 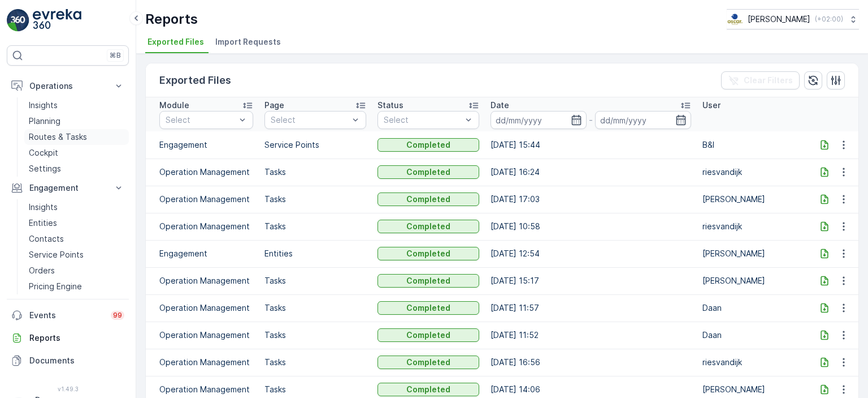 What do you see at coordinates (174, 106) in the screenshot?
I see `p: Module` at bounding box center [174, 106].